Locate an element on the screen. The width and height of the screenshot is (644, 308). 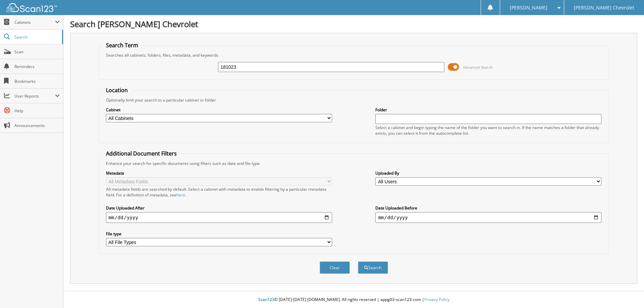
button: Clear is located at coordinates (335, 268).